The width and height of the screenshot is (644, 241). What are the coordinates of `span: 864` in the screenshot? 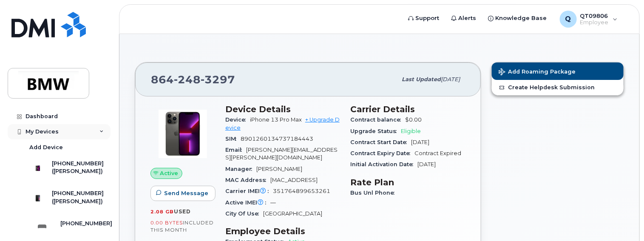 It's located at (193, 80).